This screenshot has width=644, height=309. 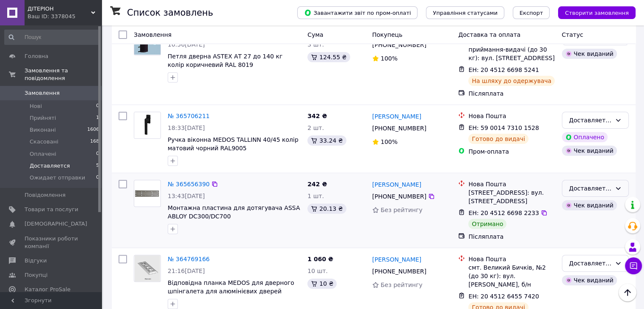 What do you see at coordinates (97, 118) in the screenshot?
I see `span: 1` at bounding box center [97, 118].